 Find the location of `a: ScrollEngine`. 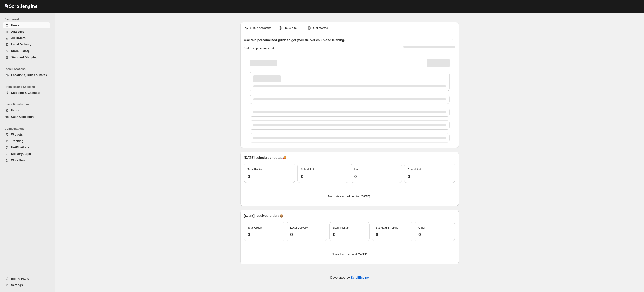

a: ScrollEngine is located at coordinates (360, 278).